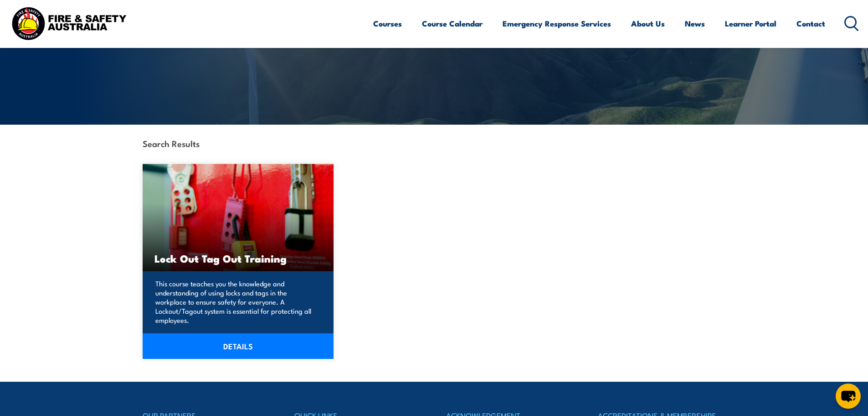  I want to click on p: This course teaches you the knowledge and understanding of using locks and tags in the workplace ..., so click(237, 302).